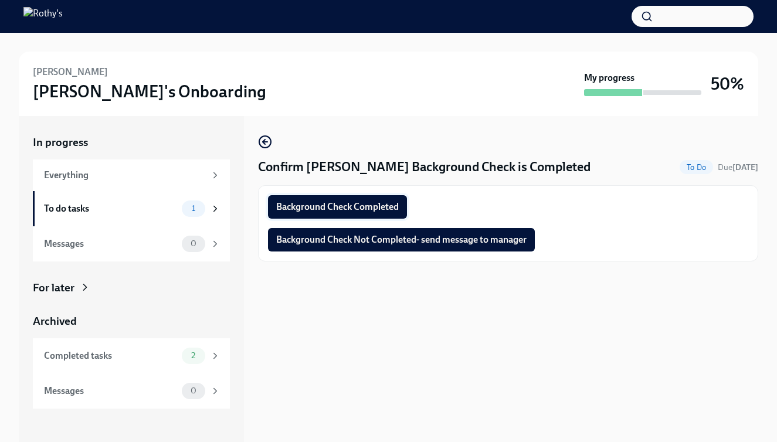  Describe the element at coordinates (110, 356) in the screenshot. I see `div: Completed tasks` at that location.